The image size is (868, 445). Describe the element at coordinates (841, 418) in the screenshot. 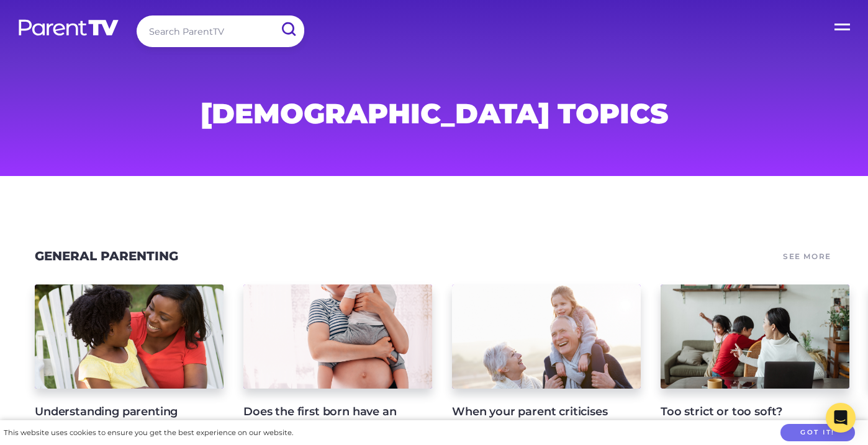

I see `div: Open Intercom Messenger` at that location.